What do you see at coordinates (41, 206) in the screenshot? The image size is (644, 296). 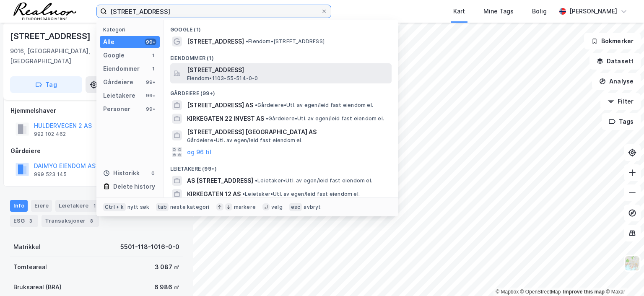 I see `div: Eiere` at bounding box center [41, 206].